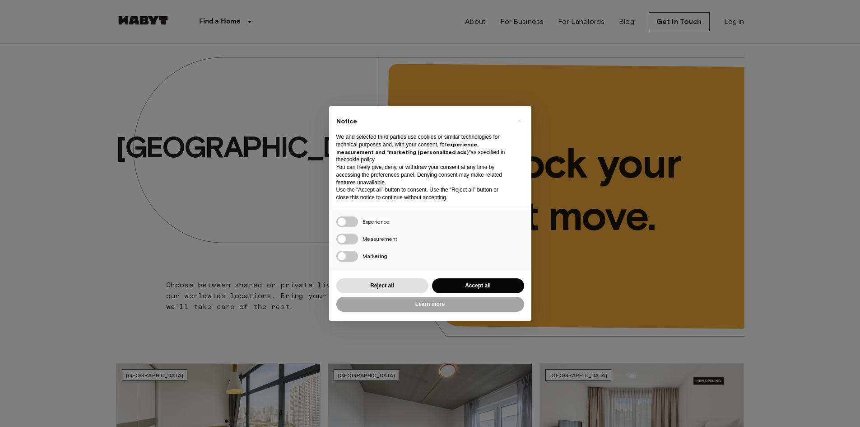  What do you see at coordinates (478, 285) in the screenshot?
I see `button: Accept all` at bounding box center [478, 285].